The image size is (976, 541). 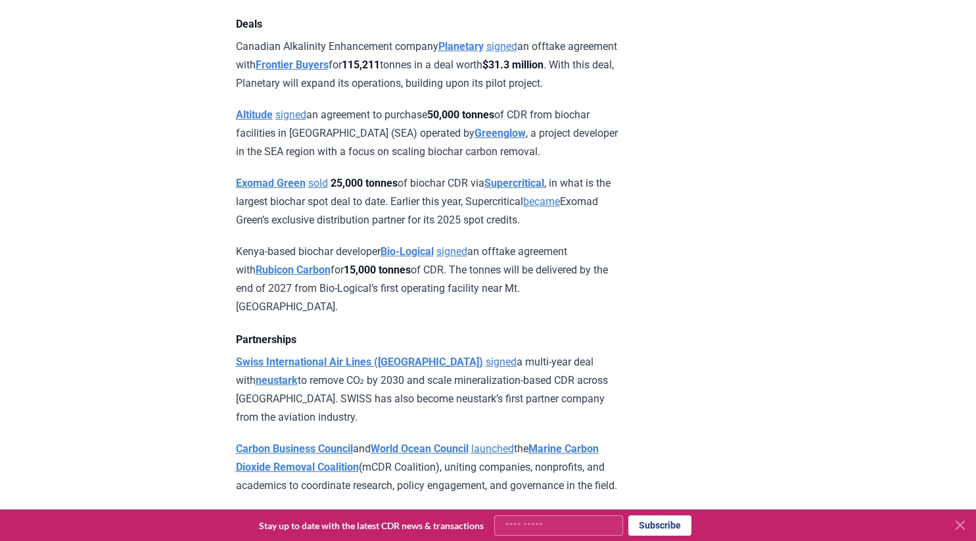 I want to click on strong: World Ocean Council, so click(x=419, y=448).